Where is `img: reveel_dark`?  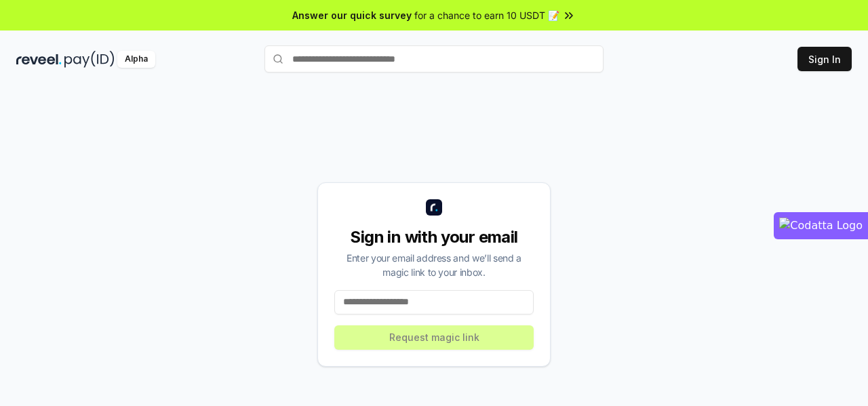
img: reveel_dark is located at coordinates (38, 59).